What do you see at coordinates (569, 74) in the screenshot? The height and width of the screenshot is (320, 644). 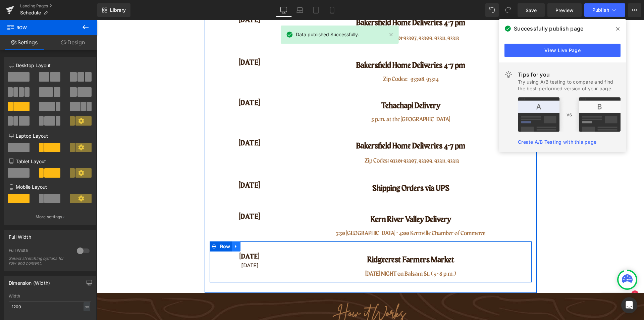 I see `div: Tips for you` at bounding box center [569, 74].